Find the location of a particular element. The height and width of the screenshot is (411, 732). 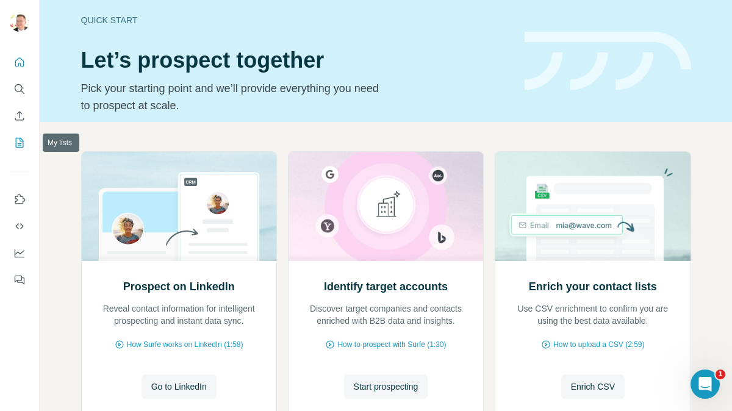

button: Dashboard is located at coordinates (20, 253).